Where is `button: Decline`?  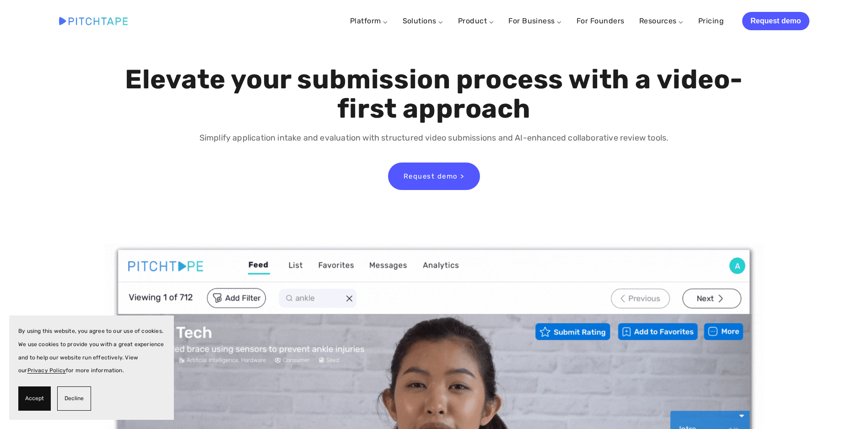
button: Decline is located at coordinates (74, 398).